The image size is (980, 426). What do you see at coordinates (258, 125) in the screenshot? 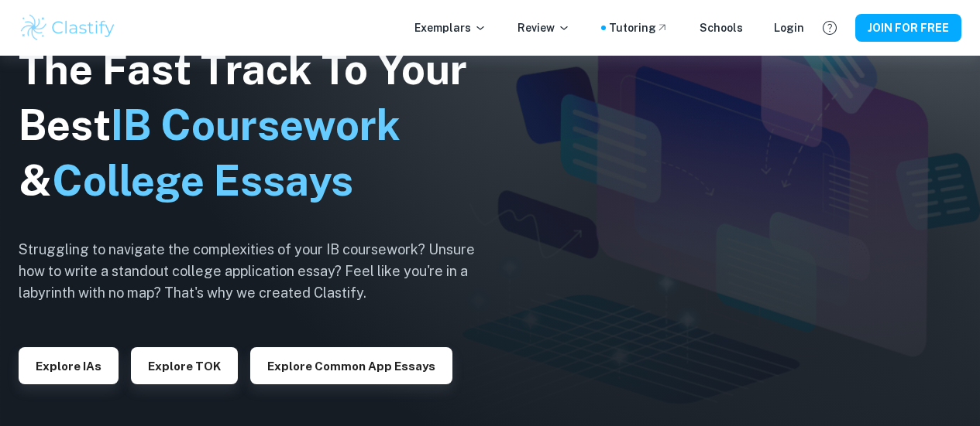
I see `h1: The Fast Track To Your Best &` at bounding box center [258, 125].